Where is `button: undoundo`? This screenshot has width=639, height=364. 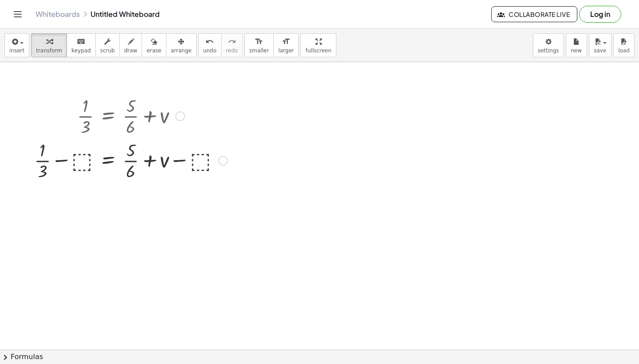
button: undoundo is located at coordinates (210, 45).